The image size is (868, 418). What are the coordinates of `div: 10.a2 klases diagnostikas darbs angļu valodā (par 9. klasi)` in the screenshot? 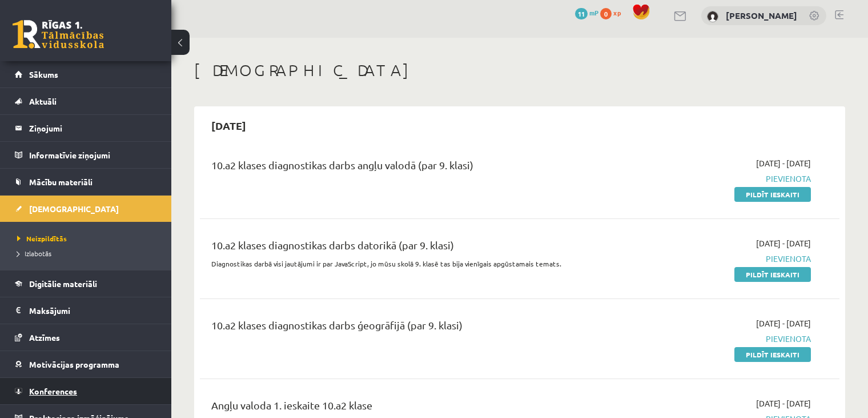 It's located at (408, 168).